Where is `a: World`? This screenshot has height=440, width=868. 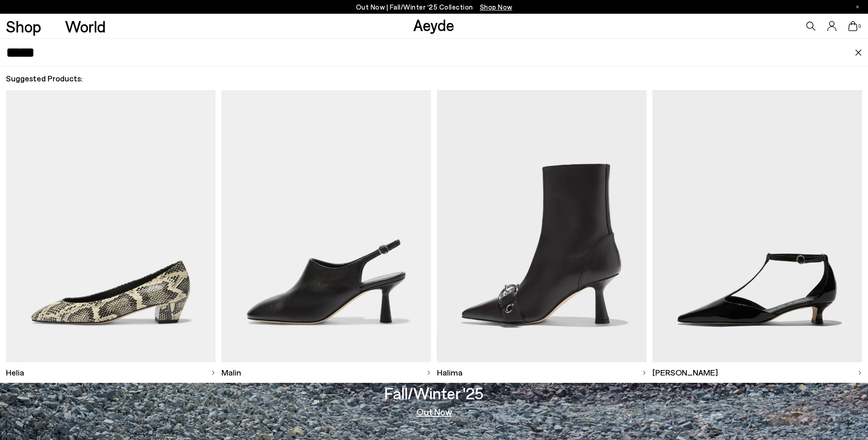 a: World is located at coordinates (85, 26).